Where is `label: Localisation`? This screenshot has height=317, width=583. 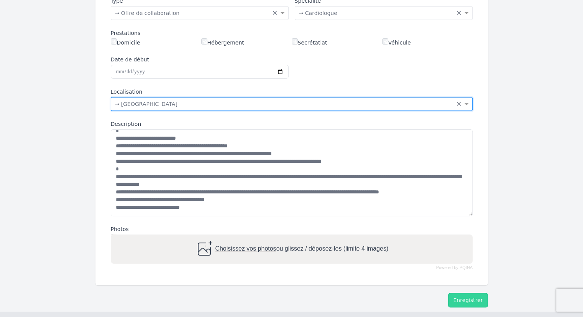 label: Localisation is located at coordinates (292, 92).